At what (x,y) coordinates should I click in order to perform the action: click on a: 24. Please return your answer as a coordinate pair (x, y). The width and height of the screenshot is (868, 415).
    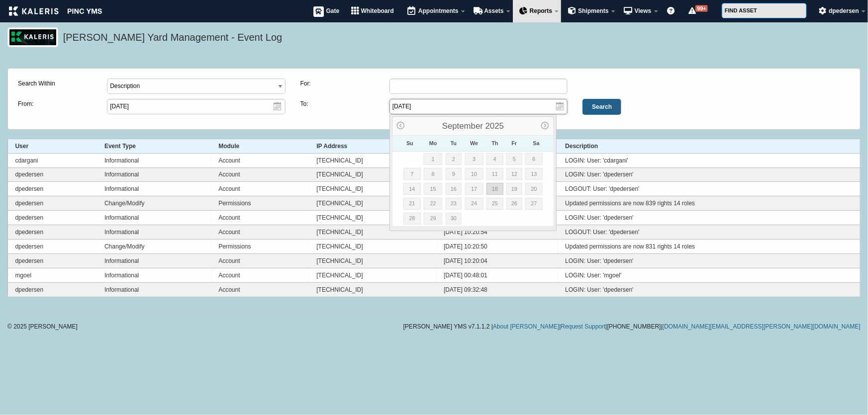
    Looking at the image, I should click on (474, 204).